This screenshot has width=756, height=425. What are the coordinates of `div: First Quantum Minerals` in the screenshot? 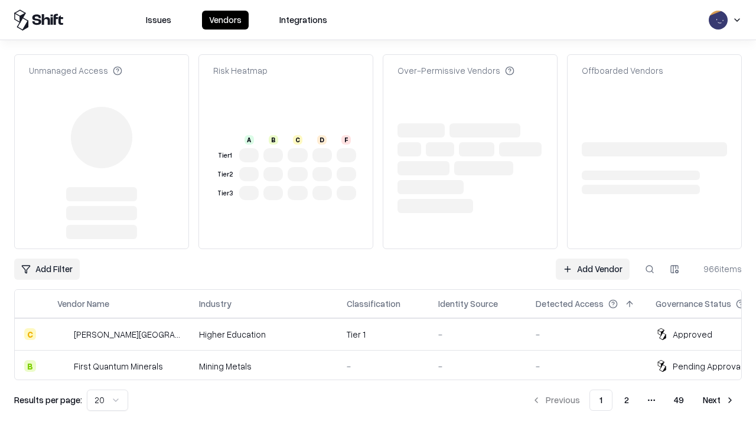 It's located at (118, 366).